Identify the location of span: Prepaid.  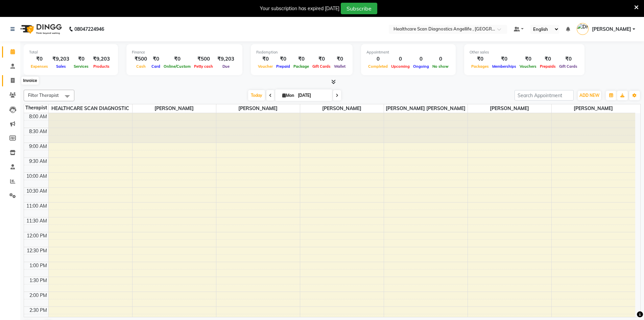
(283, 66).